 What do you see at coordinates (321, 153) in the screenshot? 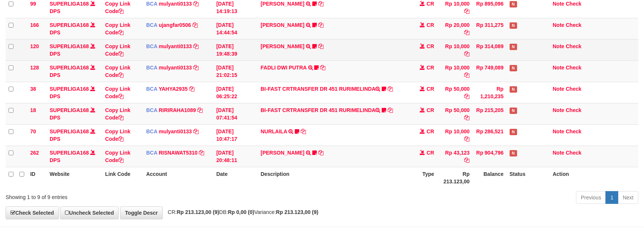
I see `a: Copy YOSI EFENDI to clipboard` at bounding box center [321, 153].